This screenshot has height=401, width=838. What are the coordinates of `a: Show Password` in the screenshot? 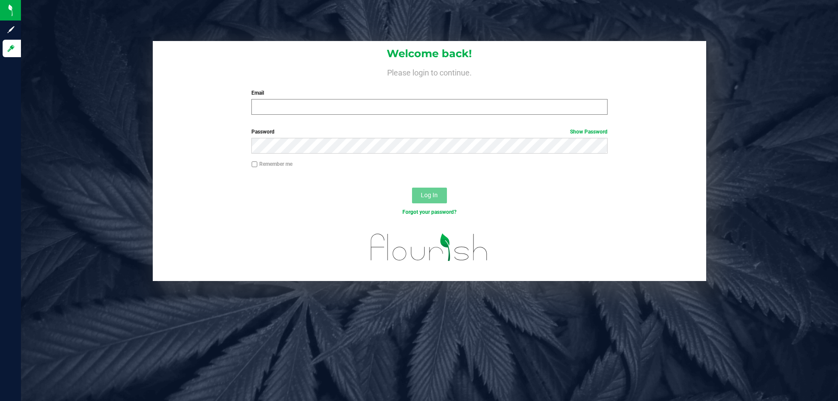 It's located at (589, 132).